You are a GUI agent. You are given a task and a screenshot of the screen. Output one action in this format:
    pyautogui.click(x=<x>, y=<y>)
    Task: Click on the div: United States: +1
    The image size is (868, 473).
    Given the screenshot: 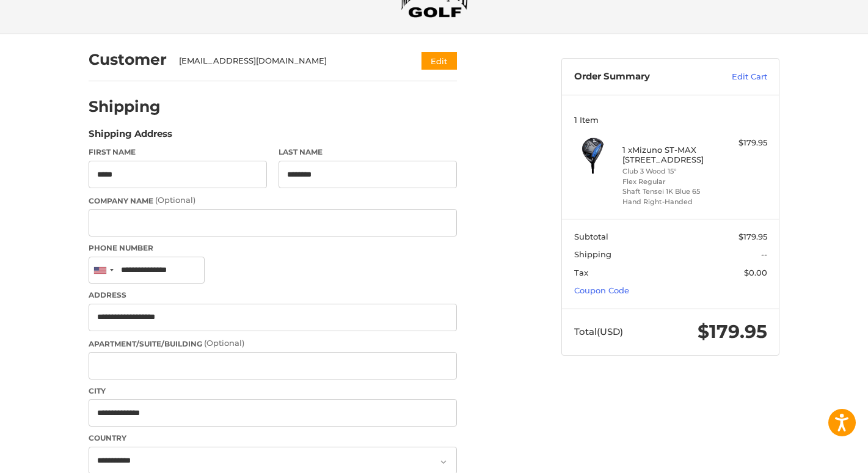 What is the action you would take?
    pyautogui.click(x=103, y=270)
    